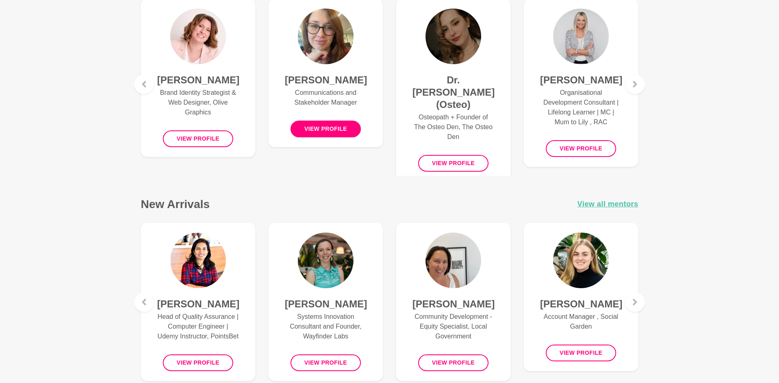  I want to click on p: Communications and Stakeholder Manager, so click(326, 98).